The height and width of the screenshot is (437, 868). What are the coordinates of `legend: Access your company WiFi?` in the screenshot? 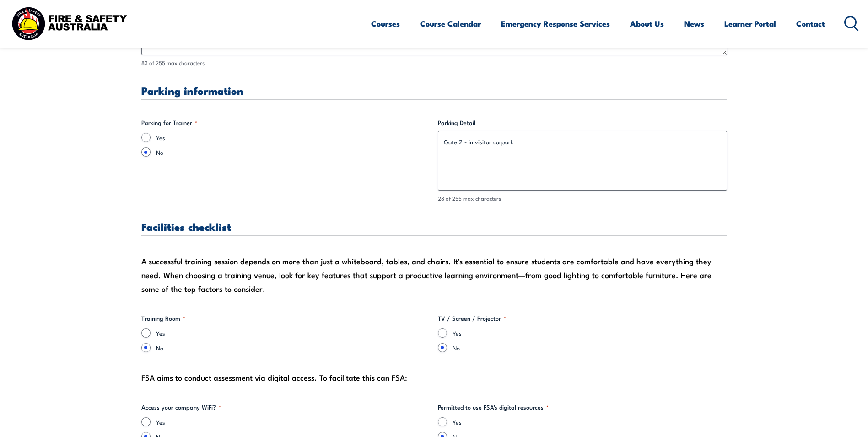 It's located at (181, 407).